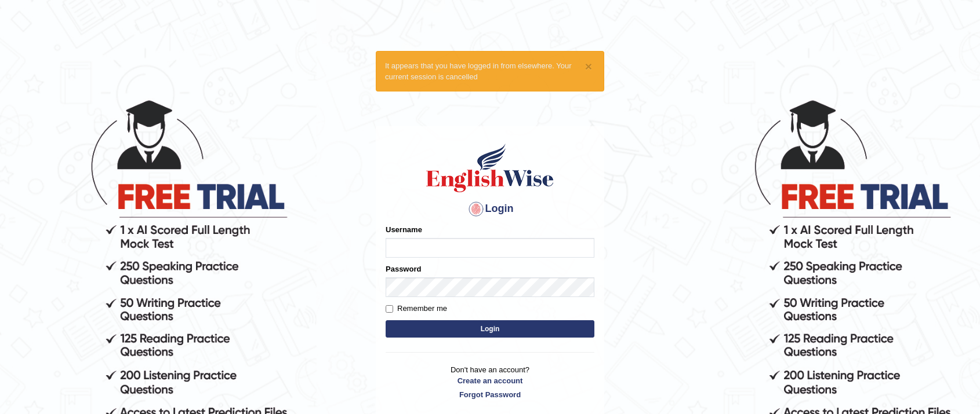  I want to click on a: Forgot Password, so click(490, 394).